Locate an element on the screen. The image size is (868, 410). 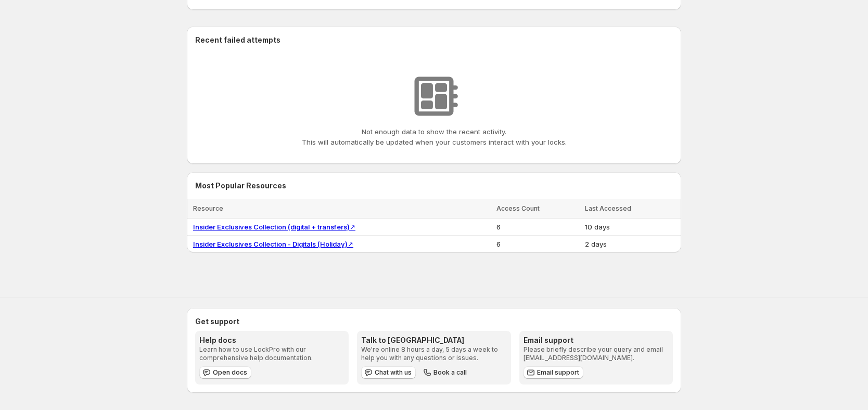
a: Insider Exclusives Collection - Digitals (Holiday)↗ is located at coordinates (273, 244).